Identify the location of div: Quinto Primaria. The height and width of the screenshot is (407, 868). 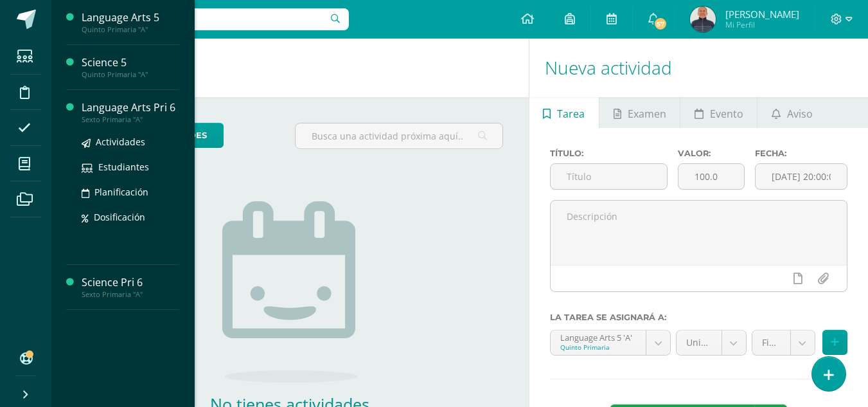
(598, 347).